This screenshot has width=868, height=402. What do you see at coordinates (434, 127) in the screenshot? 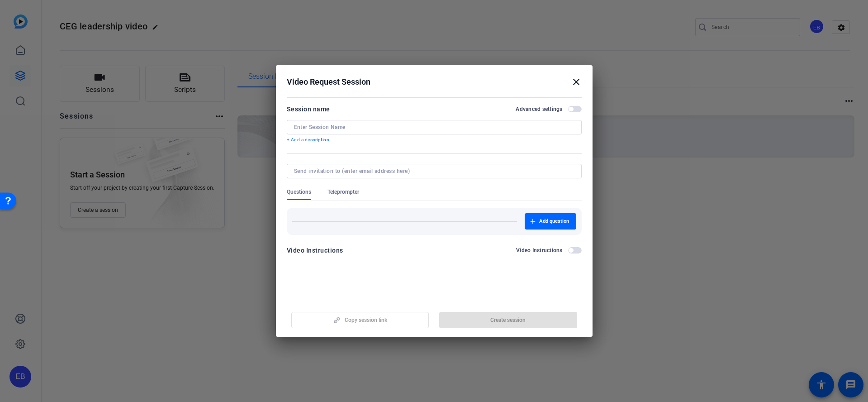
I see `input: Enter Session Name` at bounding box center [434, 127].